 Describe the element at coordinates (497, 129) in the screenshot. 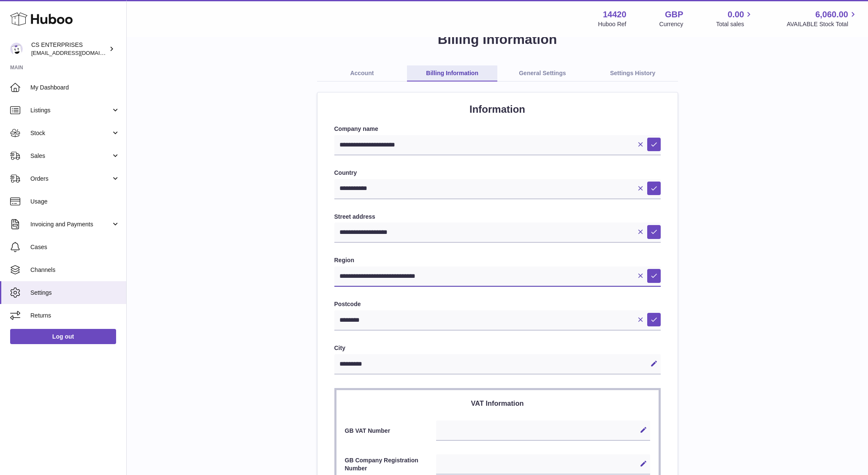

I see `label: Company name` at that location.